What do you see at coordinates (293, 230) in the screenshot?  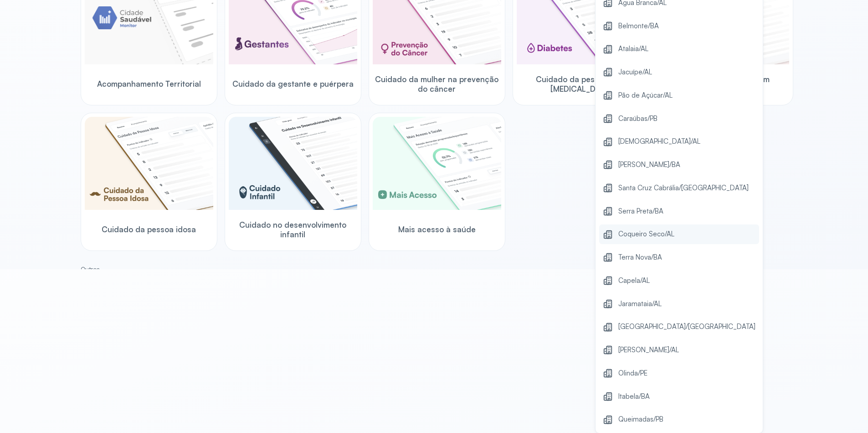 I see `span: Cuidado no desenvolvimento infantil` at bounding box center [293, 230].